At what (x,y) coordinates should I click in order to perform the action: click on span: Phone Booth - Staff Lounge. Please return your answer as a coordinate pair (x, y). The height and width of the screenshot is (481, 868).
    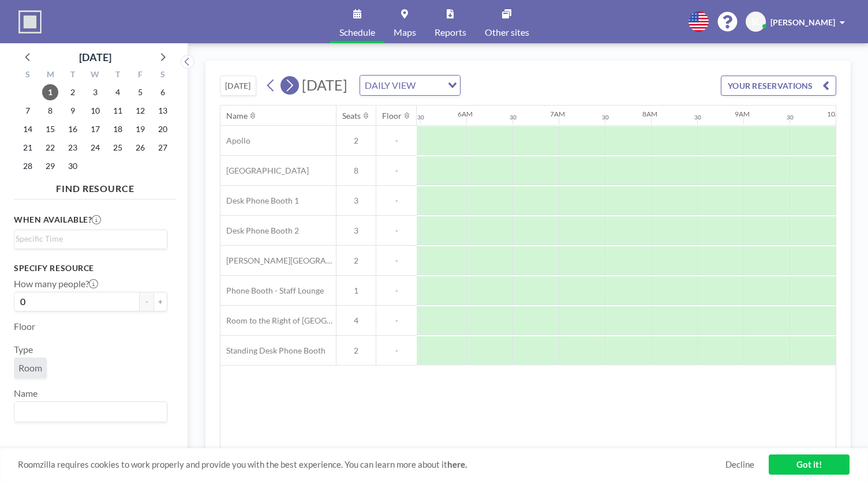
    Looking at the image, I should click on (272, 291).